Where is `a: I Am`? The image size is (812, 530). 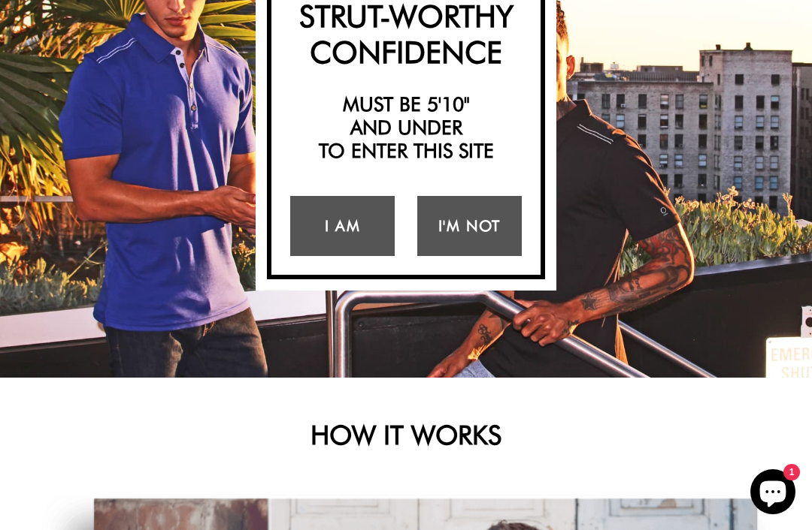
a: I Am is located at coordinates (342, 226).